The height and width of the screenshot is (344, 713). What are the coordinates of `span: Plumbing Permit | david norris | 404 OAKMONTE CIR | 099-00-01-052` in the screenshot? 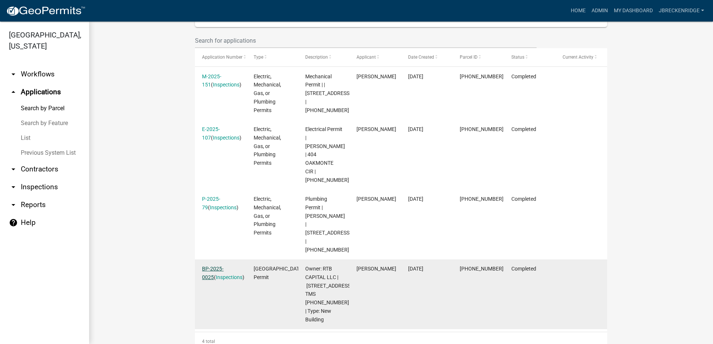 It's located at (328, 224).